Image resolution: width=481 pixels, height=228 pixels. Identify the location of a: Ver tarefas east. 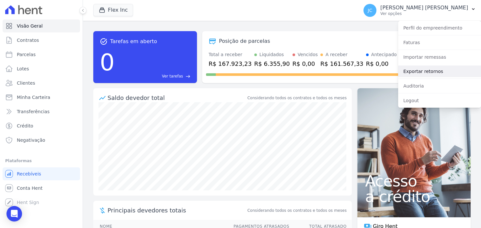
(154, 76).